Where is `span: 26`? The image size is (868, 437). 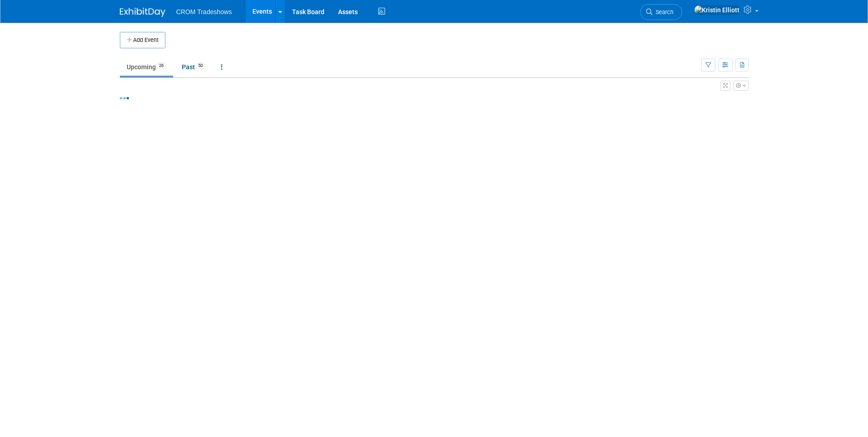
span: 26 is located at coordinates (161, 66).